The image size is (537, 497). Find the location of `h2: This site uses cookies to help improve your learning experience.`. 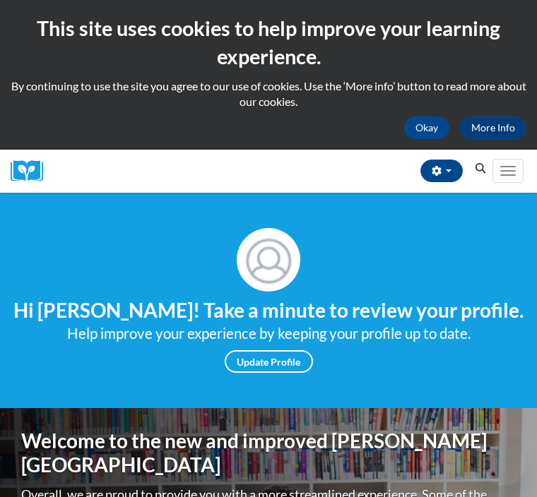

h2: This site uses cookies to help improve your learning experience. is located at coordinates (268, 42).